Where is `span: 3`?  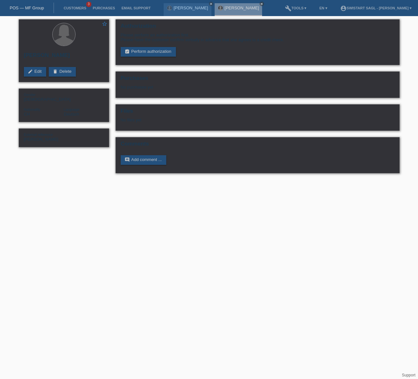
span: 3 is located at coordinates (89, 4).